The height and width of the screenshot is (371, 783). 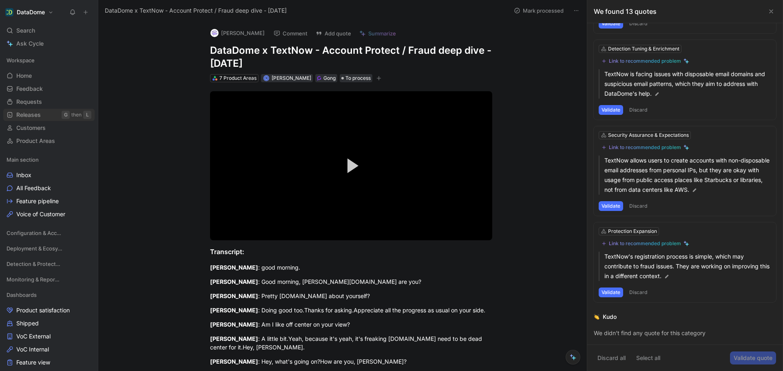 I want to click on span: VoC External, so click(x=33, y=337).